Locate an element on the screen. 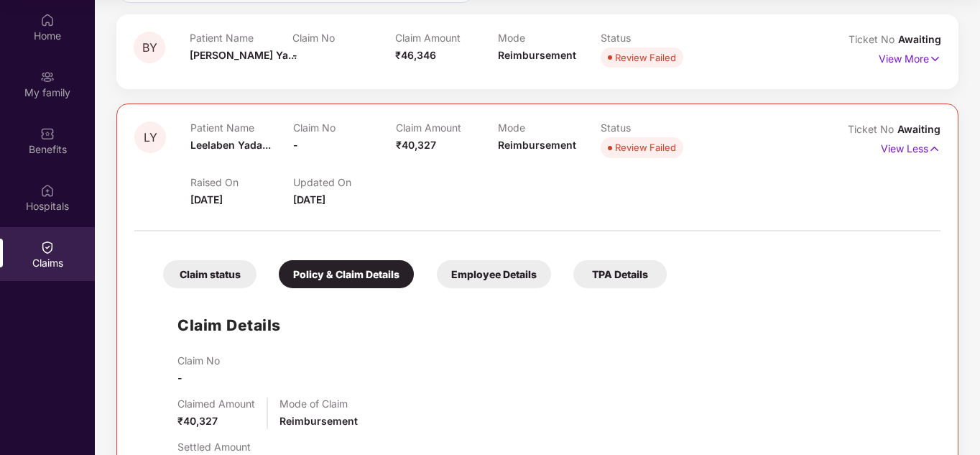  span: ₹46,346 is located at coordinates (415, 55).